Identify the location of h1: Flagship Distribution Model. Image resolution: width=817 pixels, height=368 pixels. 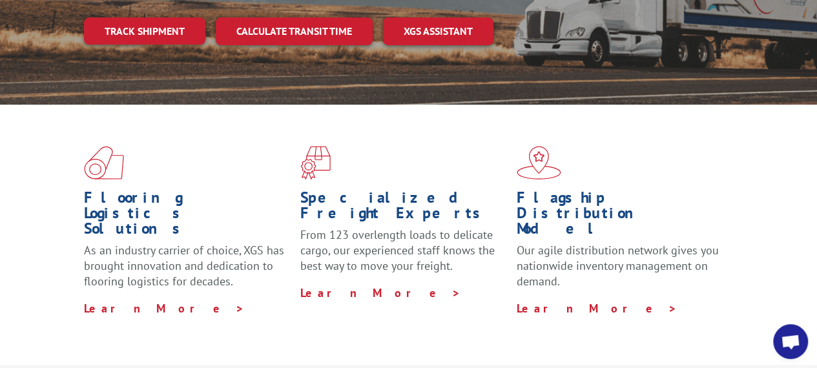
(620, 216).